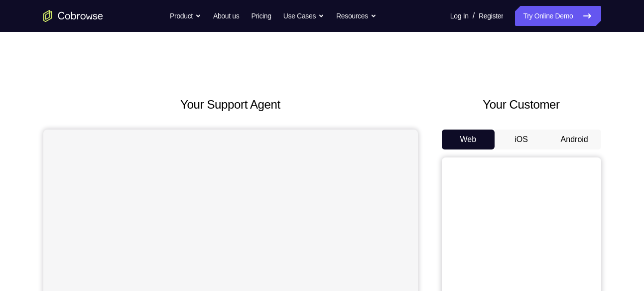  What do you see at coordinates (356, 16) in the screenshot?
I see `button: Resources` at bounding box center [356, 16].